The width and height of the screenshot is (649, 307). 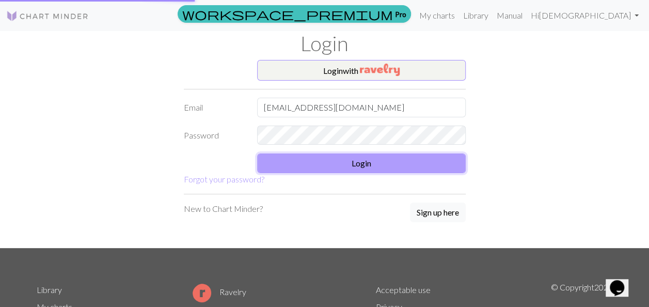 What do you see at coordinates (437, 15) in the screenshot?
I see `a: My charts` at bounding box center [437, 15].